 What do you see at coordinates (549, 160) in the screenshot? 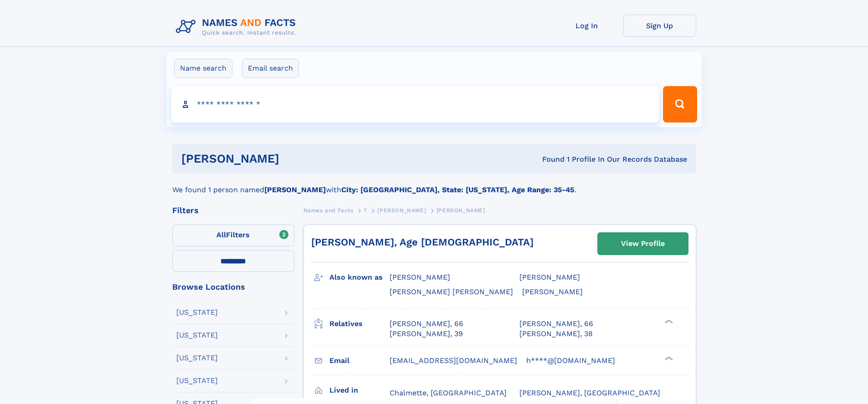
I see `div: Found 1 Profile In Our Records Database` at bounding box center [549, 160].